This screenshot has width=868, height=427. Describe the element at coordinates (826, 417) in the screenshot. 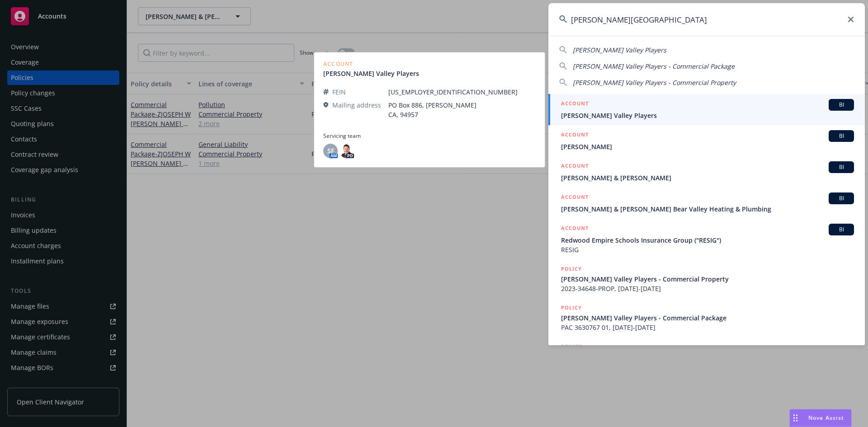

I see `span: Nova Assist` at that location.